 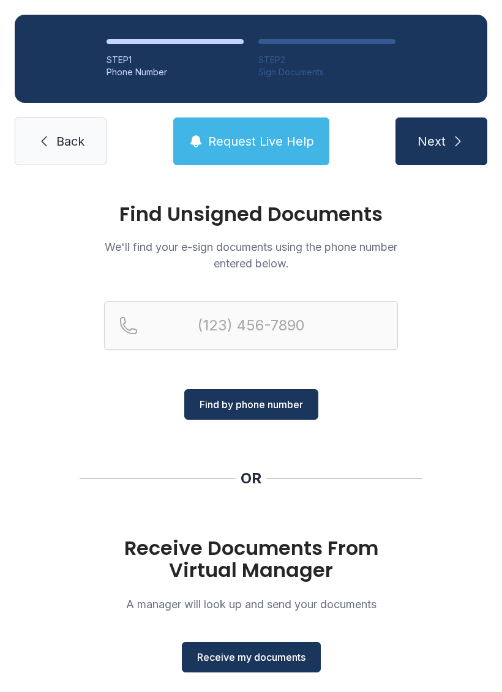 I want to click on span: Request Live Help, so click(x=261, y=141).